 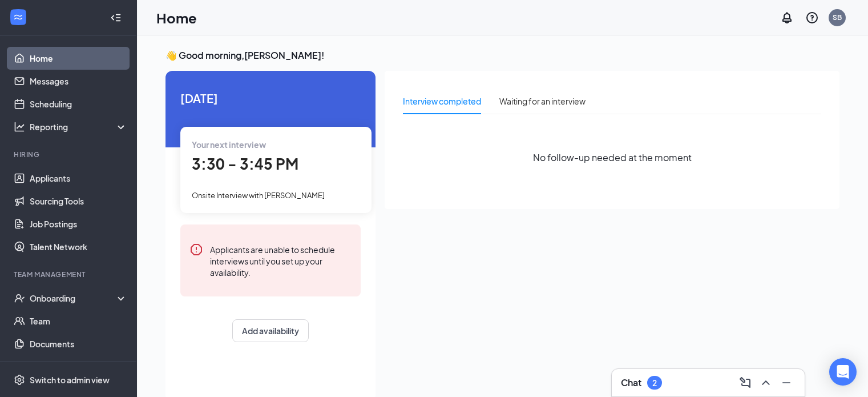 I want to click on svg: WorkstreamLogo, so click(x=18, y=17).